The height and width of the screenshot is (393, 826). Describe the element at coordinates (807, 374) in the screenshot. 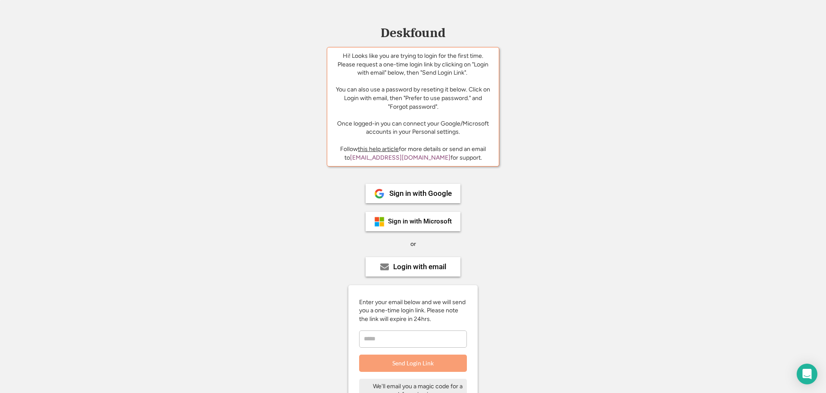

I see `div: Open Intercom Messenger` at that location.